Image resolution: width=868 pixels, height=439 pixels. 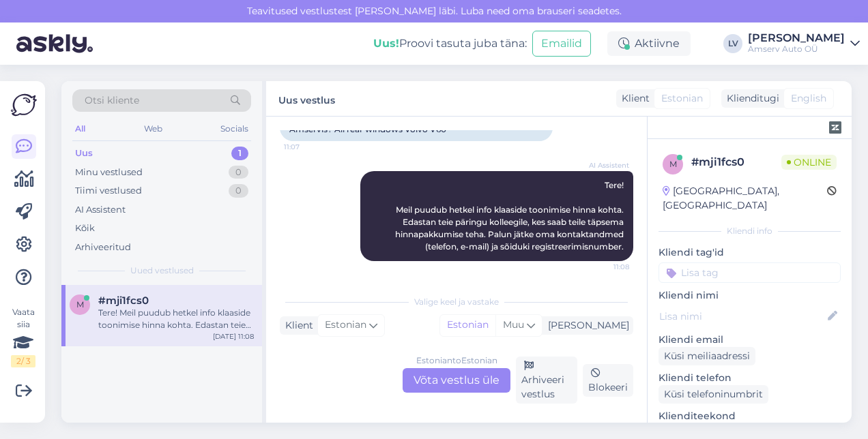 I want to click on img: Askly Logo, so click(x=24, y=105).